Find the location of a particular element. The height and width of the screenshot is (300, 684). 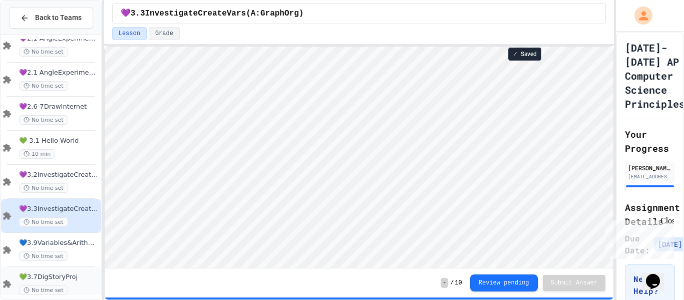

span: 💚 3.1 Hello World is located at coordinates (59, 141).